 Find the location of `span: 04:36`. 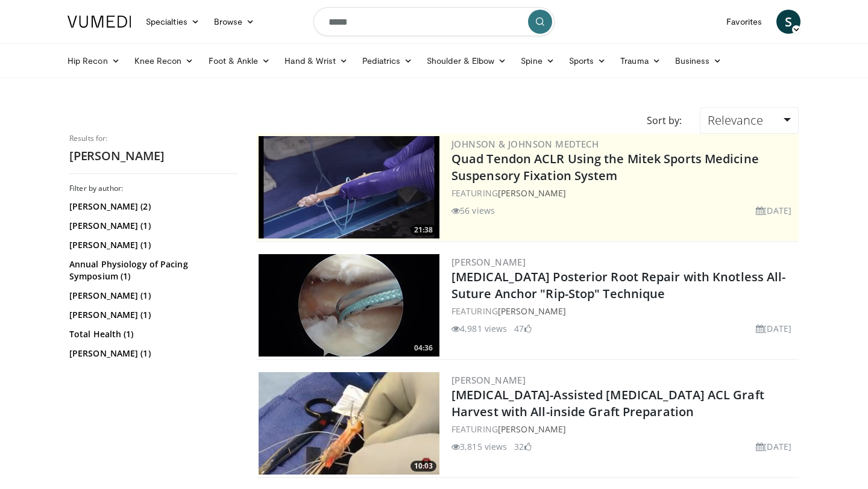

span: 04:36 is located at coordinates (423, 349).